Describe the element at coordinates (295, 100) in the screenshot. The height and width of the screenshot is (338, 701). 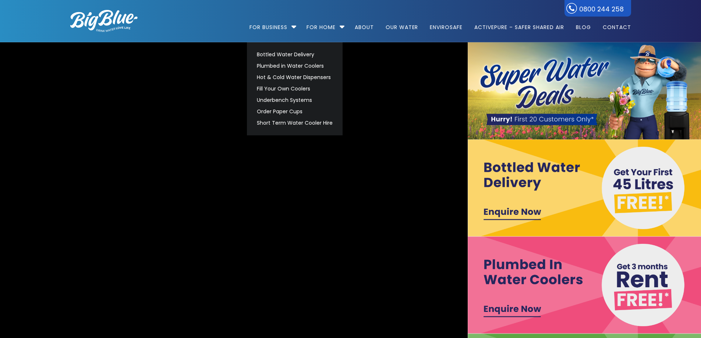
I see `a: Underbench Systems` at that location.